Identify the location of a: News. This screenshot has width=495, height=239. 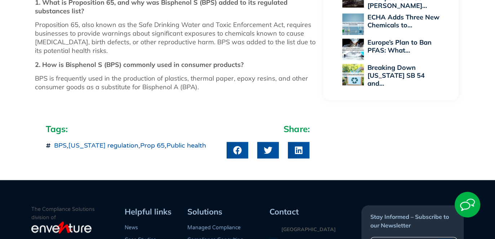
(131, 228).